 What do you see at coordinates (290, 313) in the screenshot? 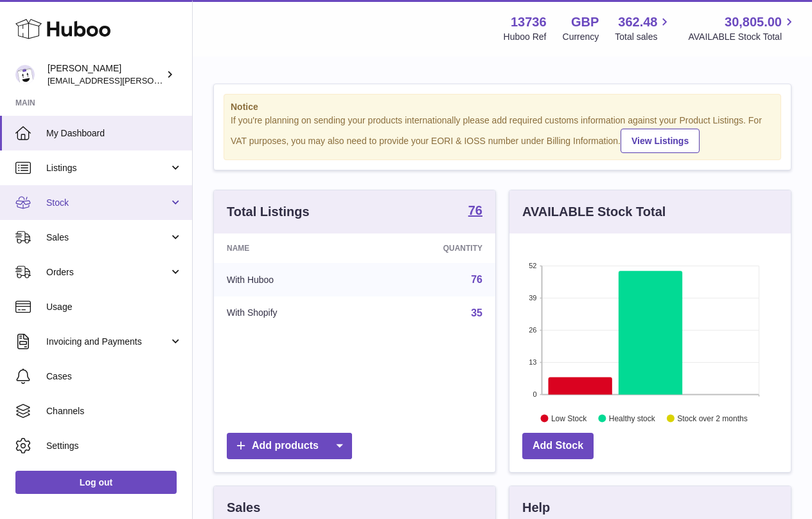
I see `td: With Shopify` at bounding box center [290, 313].